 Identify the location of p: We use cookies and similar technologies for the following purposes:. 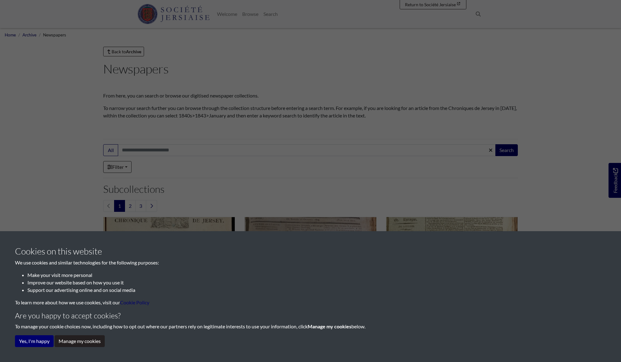
(311, 263).